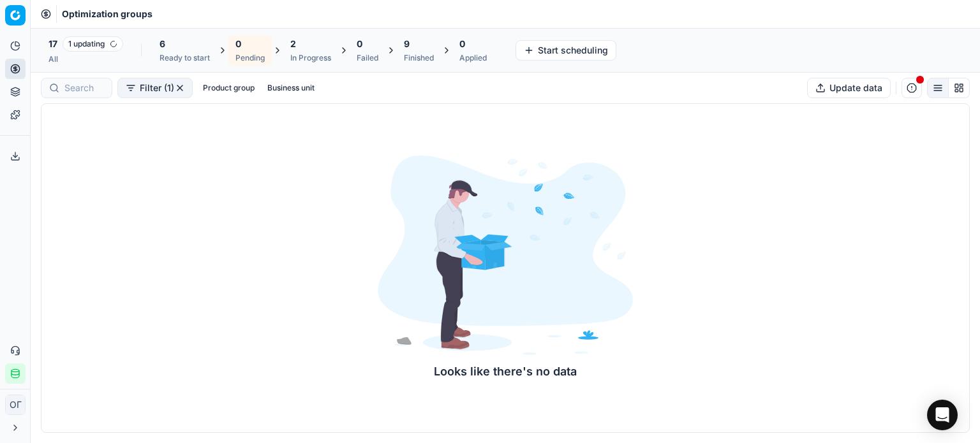 The width and height of the screenshot is (980, 443). I want to click on button: Business unit, so click(291, 88).